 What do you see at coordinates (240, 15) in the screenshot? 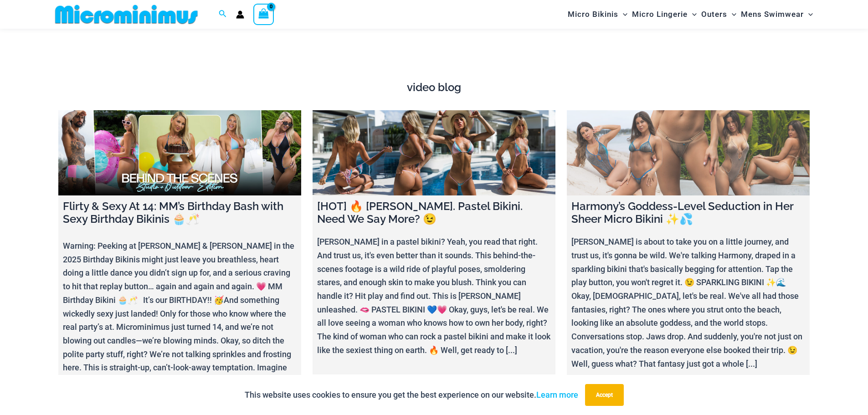
I see `a: Account icon link` at bounding box center [240, 15].